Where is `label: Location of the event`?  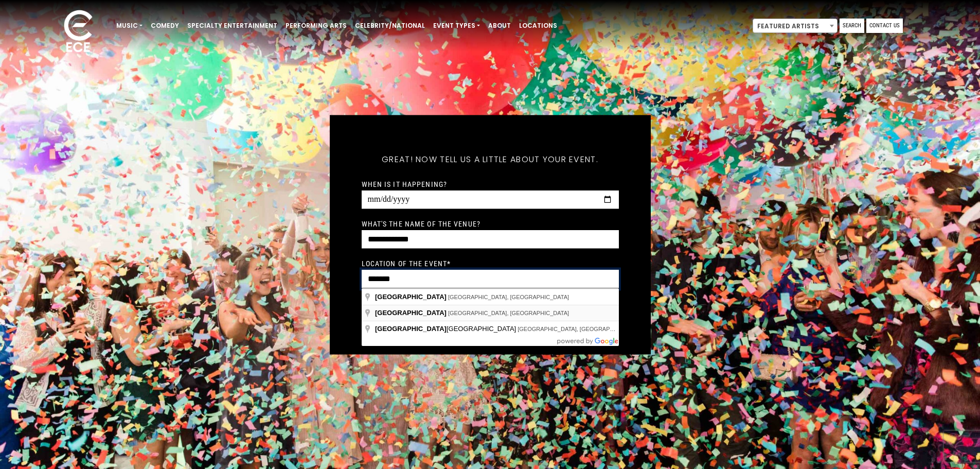 label: Location of the event is located at coordinates (406, 263).